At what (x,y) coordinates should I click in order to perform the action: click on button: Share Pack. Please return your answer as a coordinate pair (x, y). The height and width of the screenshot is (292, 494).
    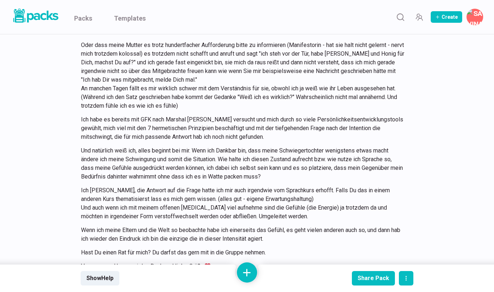
    Looking at the image, I should click on (373, 278).